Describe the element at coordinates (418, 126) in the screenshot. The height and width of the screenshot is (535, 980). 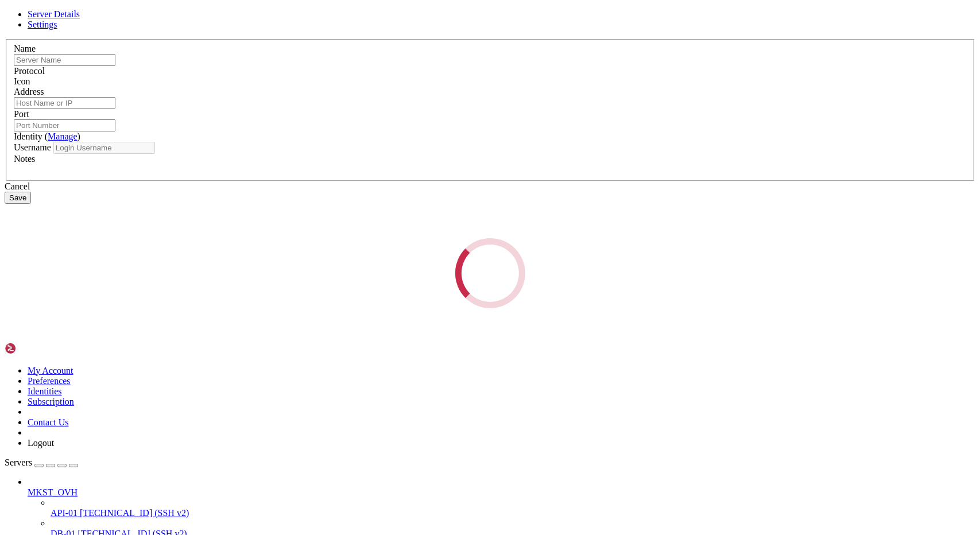
I see `x-row: 0:443->443/tcp, [::]:443->443/tcp traefik` at that location.